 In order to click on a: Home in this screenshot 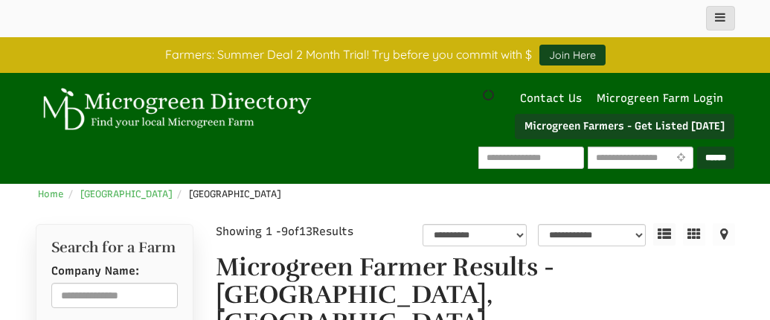, I will do `click(51, 194)`.